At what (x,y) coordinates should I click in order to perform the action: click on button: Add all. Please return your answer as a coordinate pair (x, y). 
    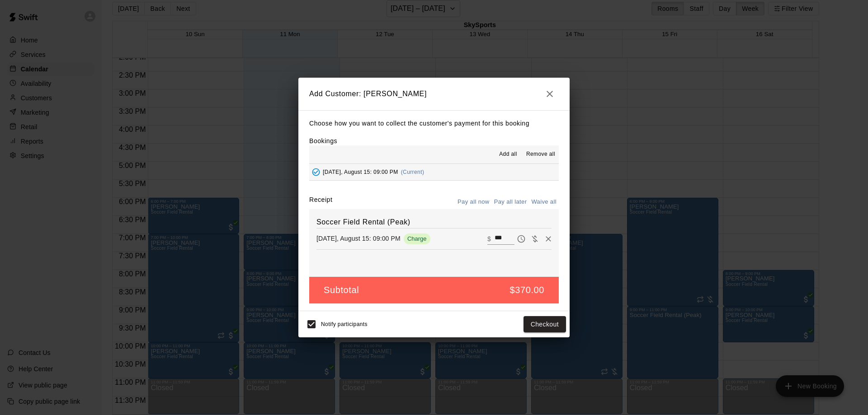
    Looking at the image, I should click on (509, 154).